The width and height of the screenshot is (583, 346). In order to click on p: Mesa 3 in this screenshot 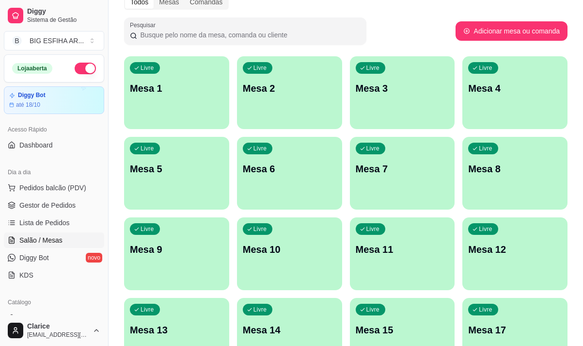, I will do `click(402, 88)`.